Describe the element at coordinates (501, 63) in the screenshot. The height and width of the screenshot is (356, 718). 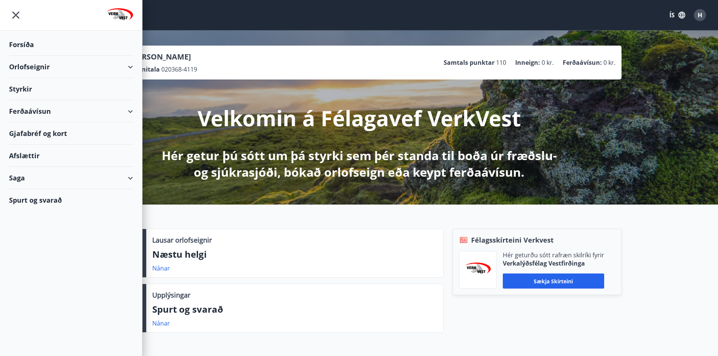
I see `span: 110` at that location.